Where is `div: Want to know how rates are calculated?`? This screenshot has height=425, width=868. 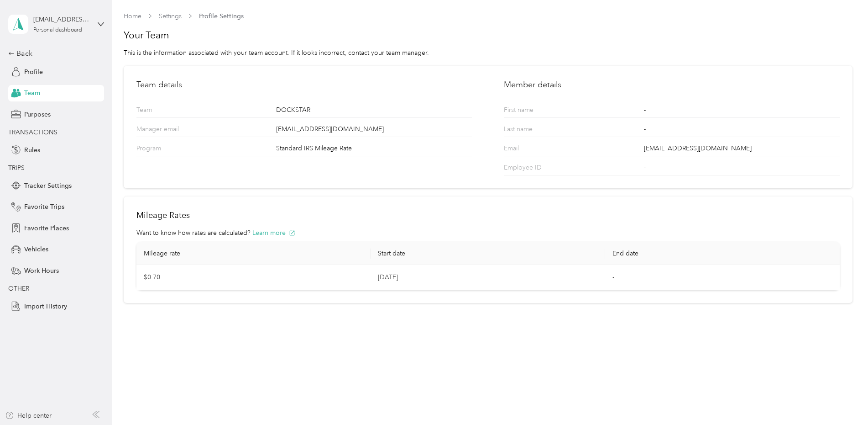 div: Want to know how rates are calculated? is located at coordinates (488, 232).